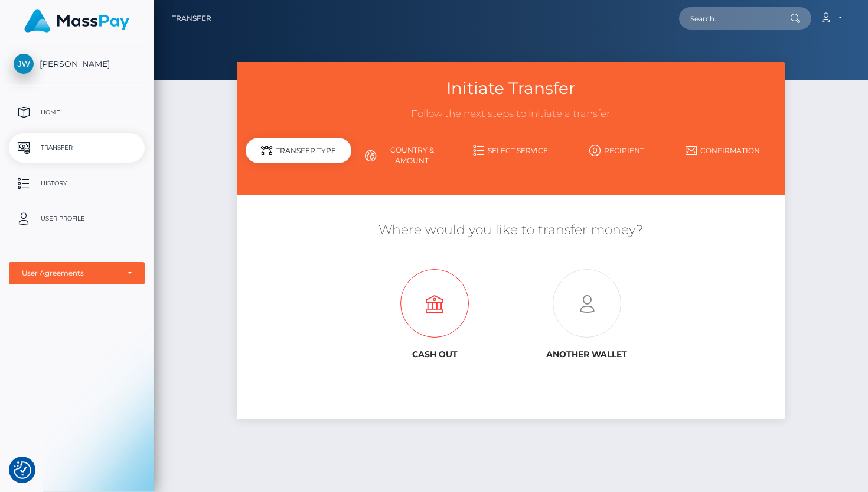  Describe the element at coordinates (77, 112) in the screenshot. I see `p: Home` at that location.